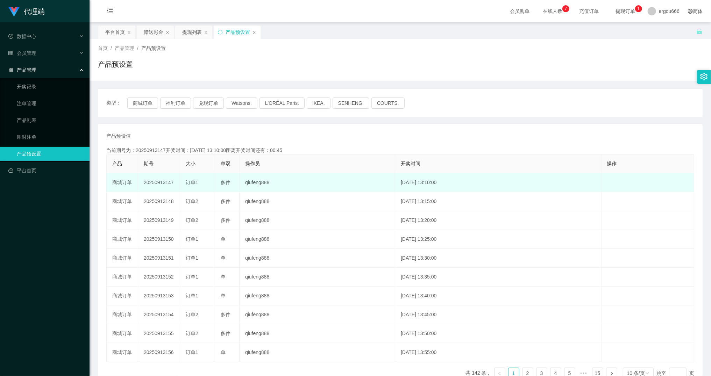 Image resolution: width=711 pixels, height=376 pixels. What do you see at coordinates (153, 32) in the screenshot?
I see `div: 赠送彩金` at bounding box center [153, 32].